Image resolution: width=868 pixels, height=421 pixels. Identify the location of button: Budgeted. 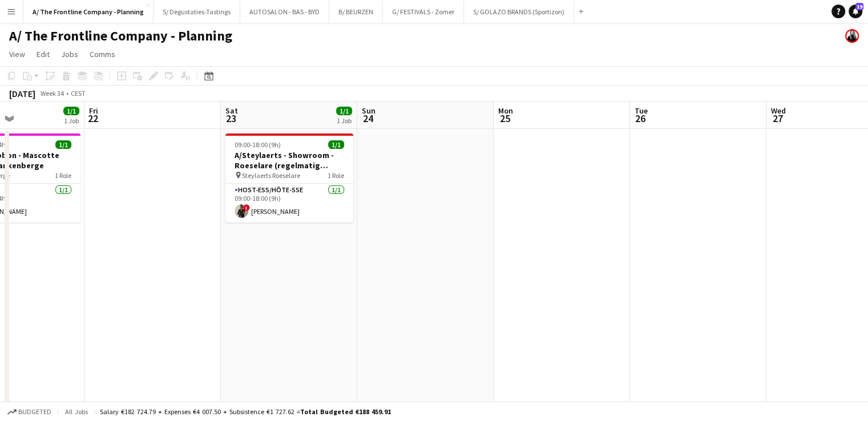
(29, 412).